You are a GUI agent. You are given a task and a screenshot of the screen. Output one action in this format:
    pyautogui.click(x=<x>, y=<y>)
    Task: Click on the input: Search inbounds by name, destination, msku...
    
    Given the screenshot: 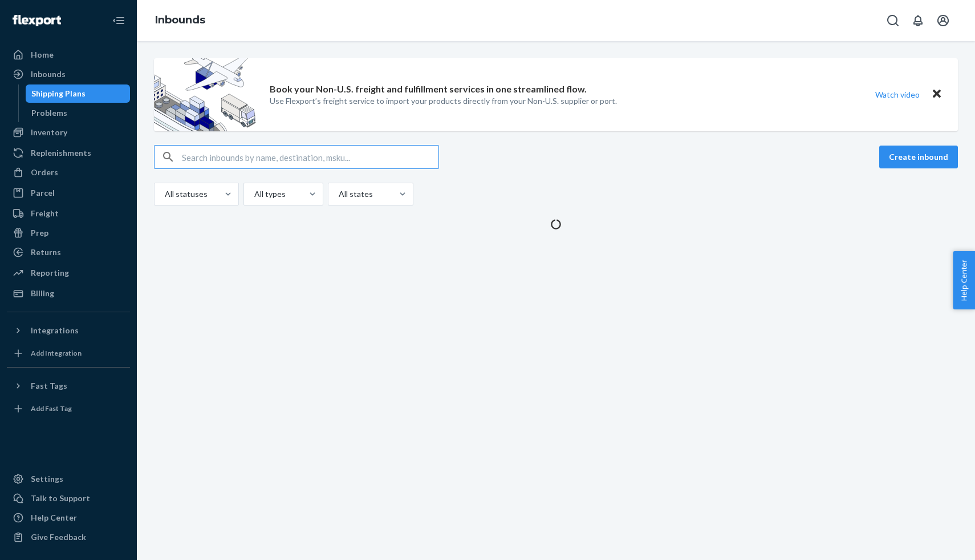 What is the action you would take?
    pyautogui.click(x=310, y=157)
    